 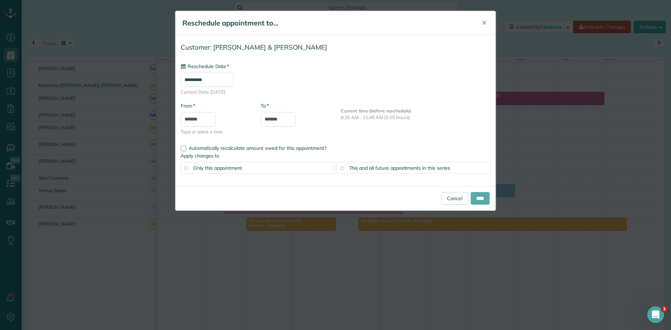 I want to click on h5: Reschedule appointment to..., so click(x=327, y=23).